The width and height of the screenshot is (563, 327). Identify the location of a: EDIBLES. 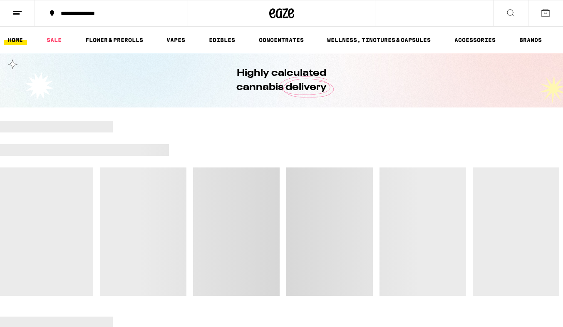
(222, 40).